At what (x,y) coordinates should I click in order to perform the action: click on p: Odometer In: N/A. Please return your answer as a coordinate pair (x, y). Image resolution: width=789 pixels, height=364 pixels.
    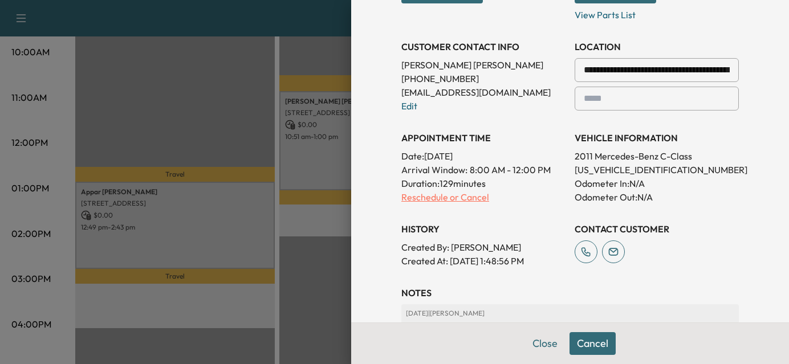
    Looking at the image, I should click on (657, 184).